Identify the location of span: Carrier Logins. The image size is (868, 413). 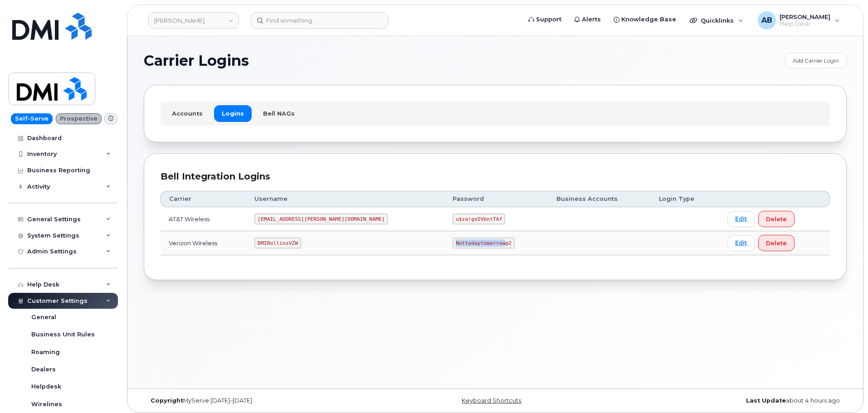
(197, 61).